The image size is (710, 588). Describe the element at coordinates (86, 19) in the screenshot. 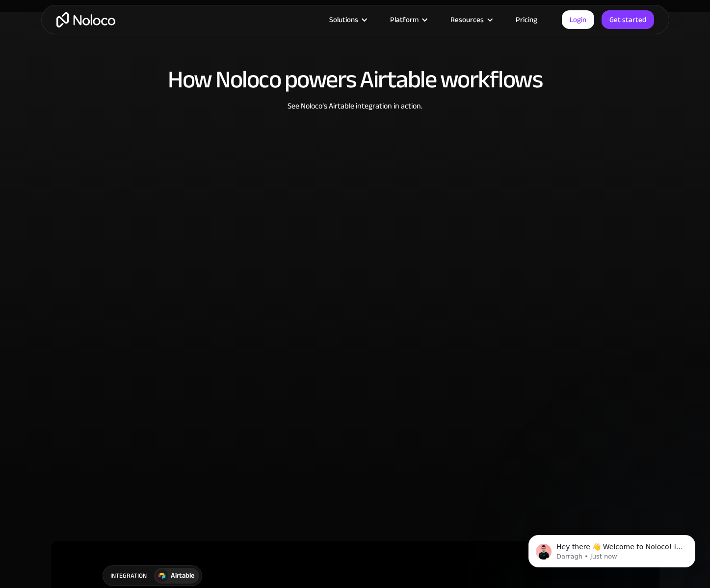

I see `a: home` at that location.